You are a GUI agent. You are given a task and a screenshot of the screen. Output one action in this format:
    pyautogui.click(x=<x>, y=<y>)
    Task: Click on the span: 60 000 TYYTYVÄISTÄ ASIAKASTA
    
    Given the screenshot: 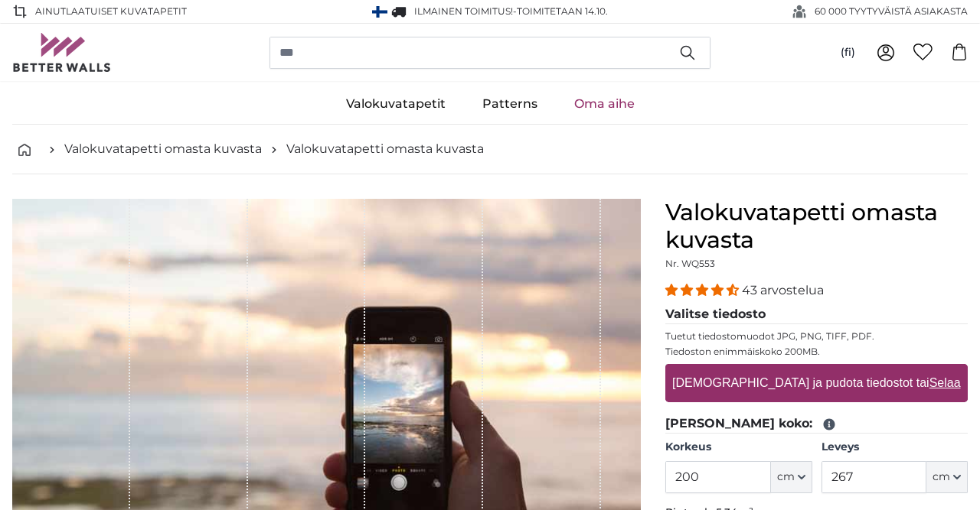 What is the action you would take?
    pyautogui.click(x=891, y=12)
    